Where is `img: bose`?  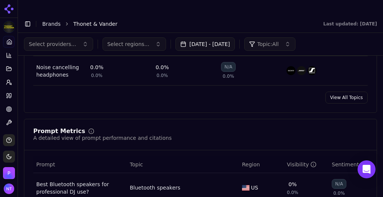
img: bose is located at coordinates (301, 71).